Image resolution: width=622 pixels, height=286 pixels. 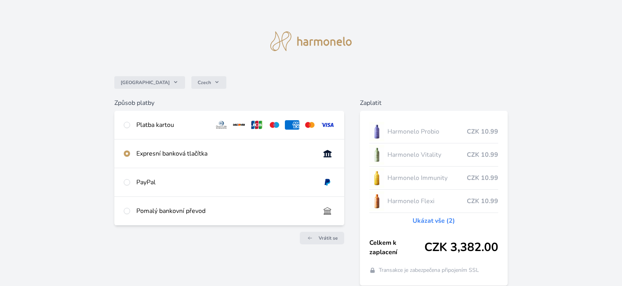 What do you see at coordinates (397, 247) in the screenshot?
I see `span: Celkem k zaplacení` at bounding box center [397, 247].